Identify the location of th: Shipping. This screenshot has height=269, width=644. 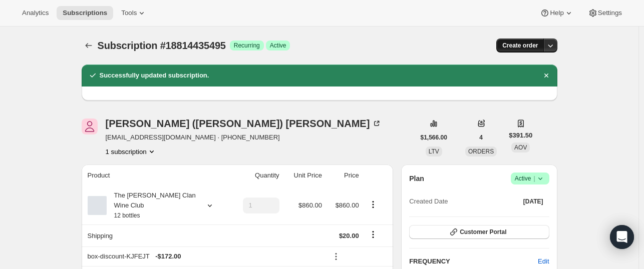
(155, 236).